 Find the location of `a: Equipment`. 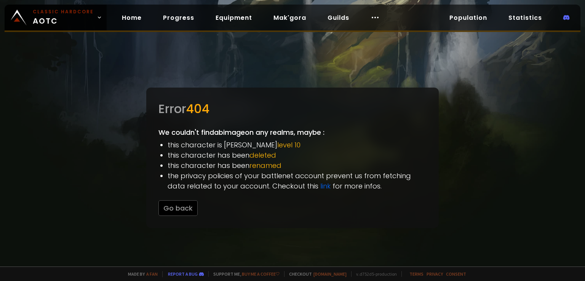

a: Equipment is located at coordinates (234, 18).